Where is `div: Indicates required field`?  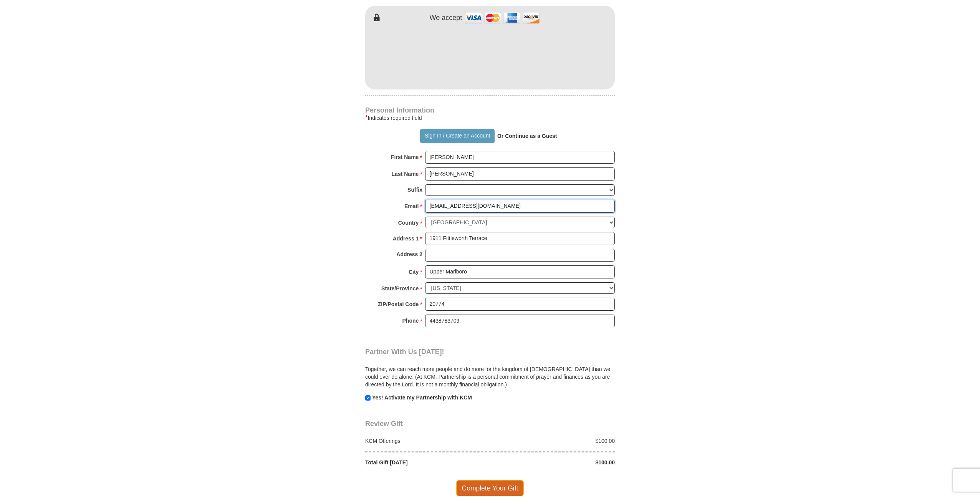 div: Indicates required field is located at coordinates (490, 118).